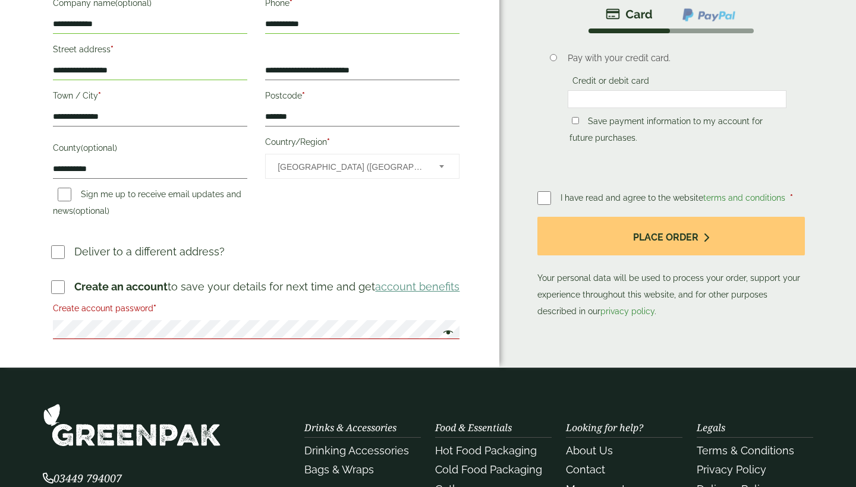 This screenshot has height=487, width=856. What do you see at coordinates (150, 97) in the screenshot?
I see `label: Town / City` at bounding box center [150, 97].